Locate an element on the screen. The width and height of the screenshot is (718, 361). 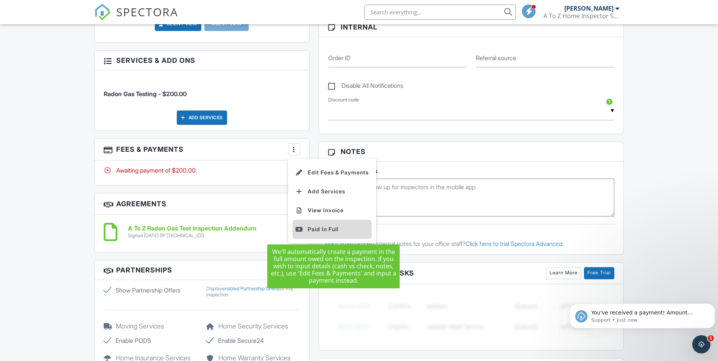
h3: Internal is located at coordinates (472, 27).